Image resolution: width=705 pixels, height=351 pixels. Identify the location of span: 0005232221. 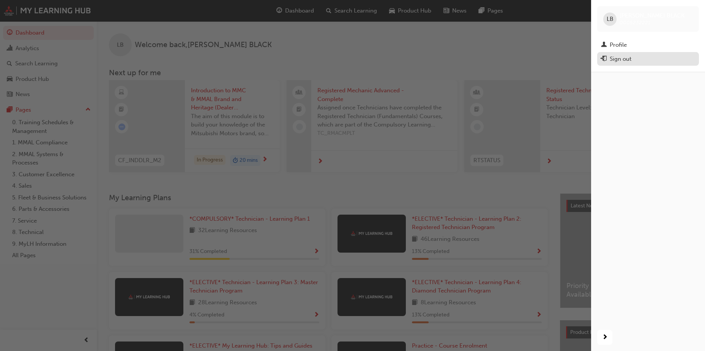
(635, 22).